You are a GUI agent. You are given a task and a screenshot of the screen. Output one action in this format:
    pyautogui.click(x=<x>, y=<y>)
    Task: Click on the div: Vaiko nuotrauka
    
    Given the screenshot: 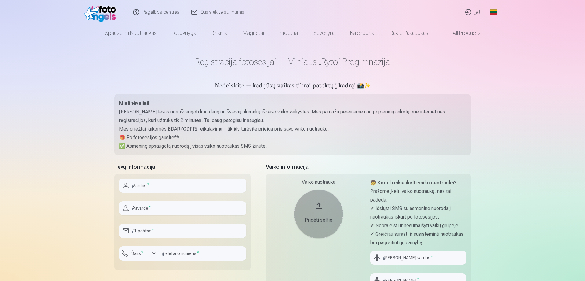 What is the action you would take?
    pyautogui.click(x=318, y=182)
    